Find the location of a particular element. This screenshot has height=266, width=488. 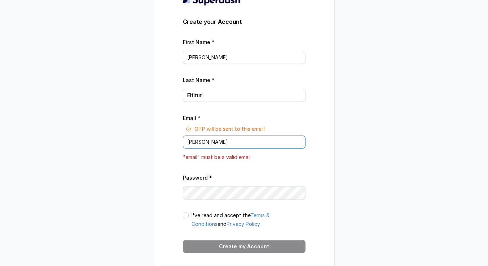

p: "email" must be a valid email is located at coordinates (244, 157).